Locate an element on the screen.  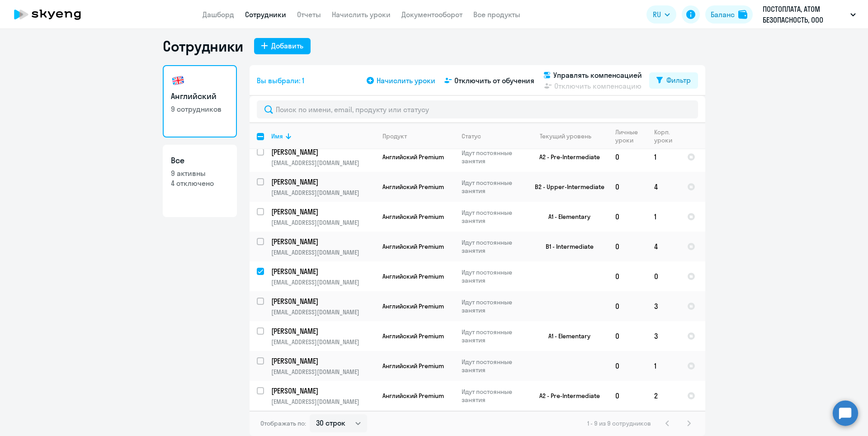
a: Отчеты is located at coordinates (309, 15).